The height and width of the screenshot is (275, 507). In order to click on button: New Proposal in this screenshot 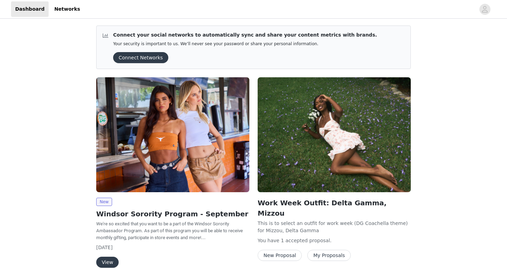, I will do `click(279, 255)`.